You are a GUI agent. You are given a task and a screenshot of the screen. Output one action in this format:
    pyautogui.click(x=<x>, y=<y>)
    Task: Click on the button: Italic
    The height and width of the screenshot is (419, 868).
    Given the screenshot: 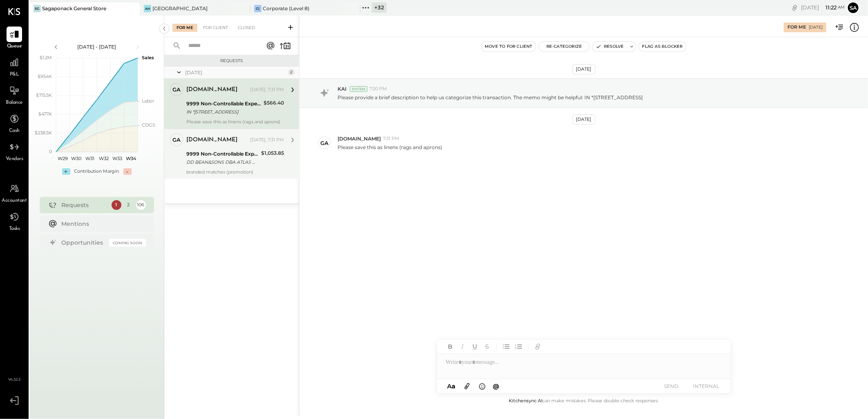 What is the action you would take?
    pyautogui.click(x=463, y=347)
    